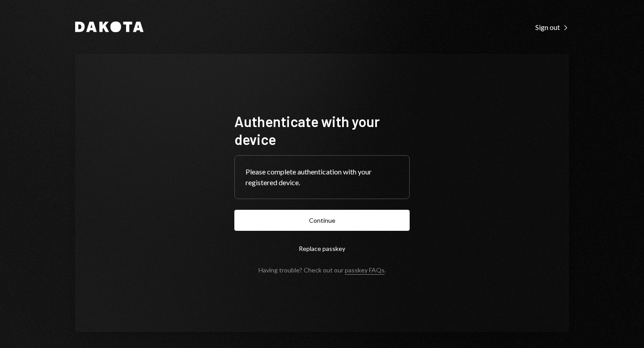 The image size is (644, 348). I want to click on button: Continue, so click(322, 220).